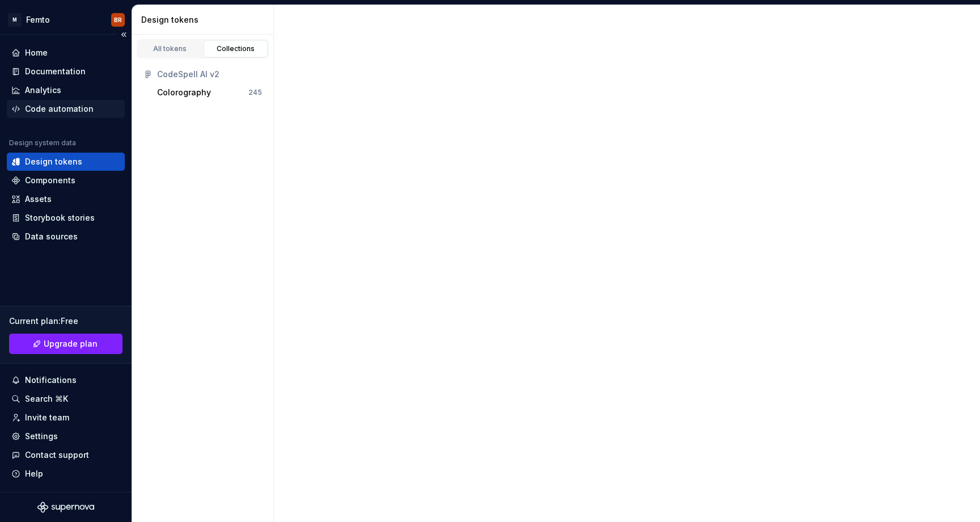 Image resolution: width=980 pixels, height=522 pixels. Describe the element at coordinates (66, 417) in the screenshot. I see `a: Invite team` at that location.